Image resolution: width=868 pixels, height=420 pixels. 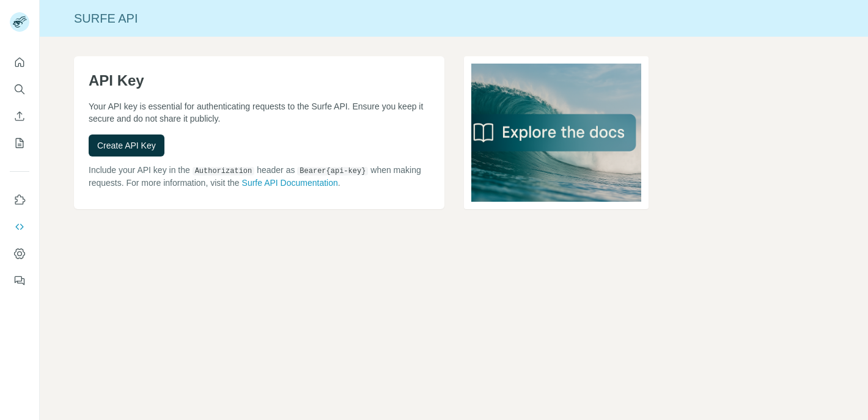 What do you see at coordinates (453, 19) in the screenshot?
I see `div: Surfe API` at bounding box center [453, 19].